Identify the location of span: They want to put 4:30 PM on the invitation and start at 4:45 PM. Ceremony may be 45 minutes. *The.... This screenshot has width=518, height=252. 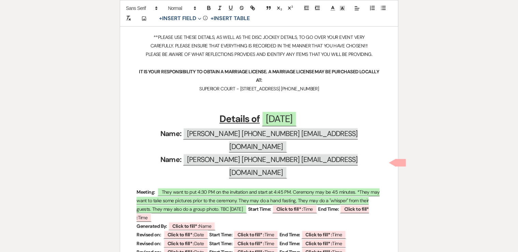
(258, 200).